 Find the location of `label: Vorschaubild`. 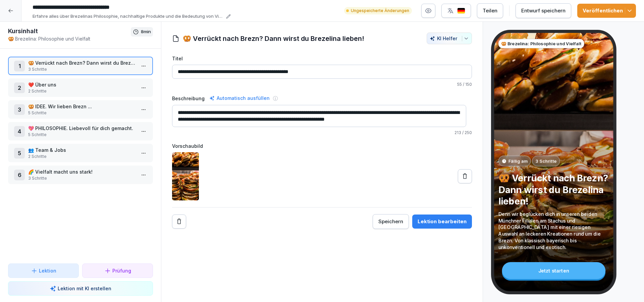

label: Vorschaubild is located at coordinates (322, 146).